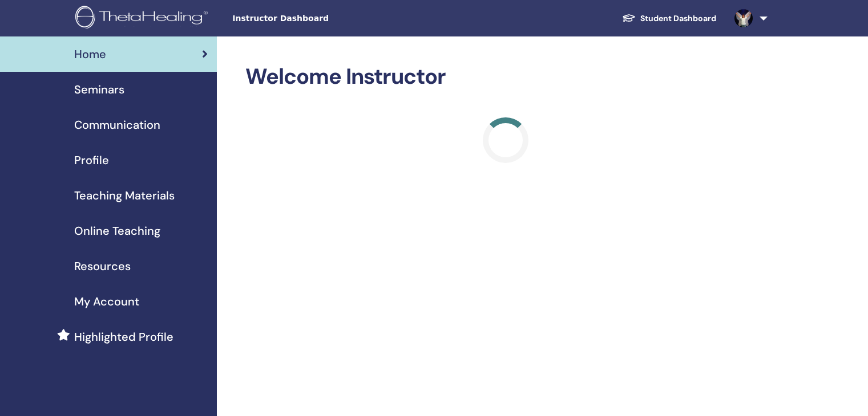 This screenshot has width=868, height=416. I want to click on span: Highlighted Profile, so click(124, 337).